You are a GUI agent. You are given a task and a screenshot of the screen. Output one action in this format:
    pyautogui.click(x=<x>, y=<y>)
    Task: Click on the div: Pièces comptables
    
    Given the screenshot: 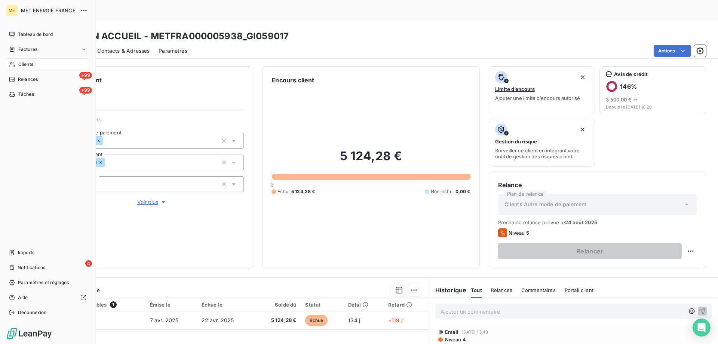 What is the action you would take?
    pyautogui.click(x=101, y=305)
    